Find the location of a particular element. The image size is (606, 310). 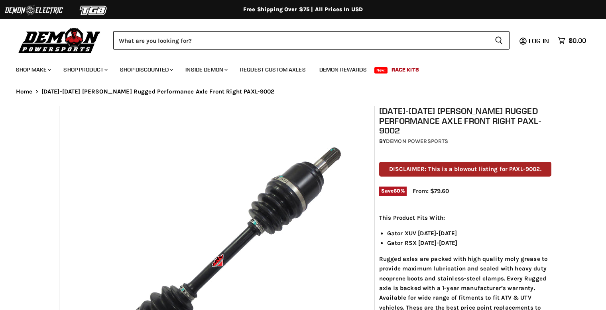

input: Search is located at coordinates (301, 40).